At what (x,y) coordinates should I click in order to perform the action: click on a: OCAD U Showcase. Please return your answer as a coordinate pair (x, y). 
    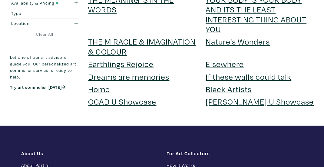
    Looking at the image, I should click on (122, 101).